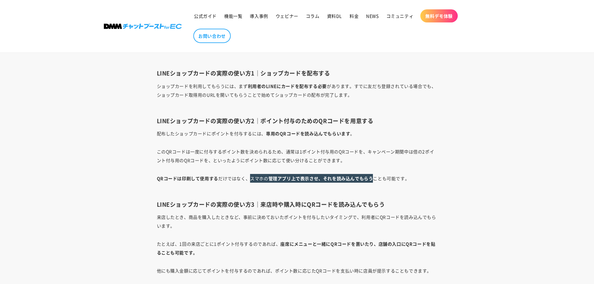 This screenshot has height=284, width=594. Describe the element at coordinates (439, 16) in the screenshot. I see `span: 無料デモ体験` at that location.